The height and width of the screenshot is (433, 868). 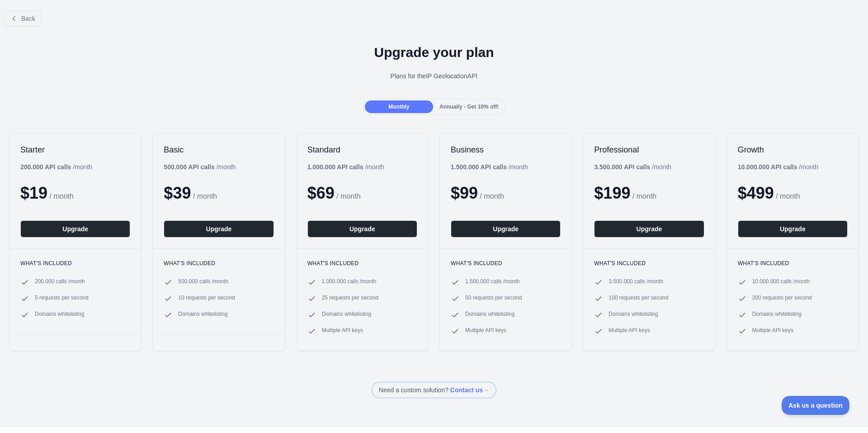 I want to click on b: 3.500.000 API calls, so click(x=622, y=167).